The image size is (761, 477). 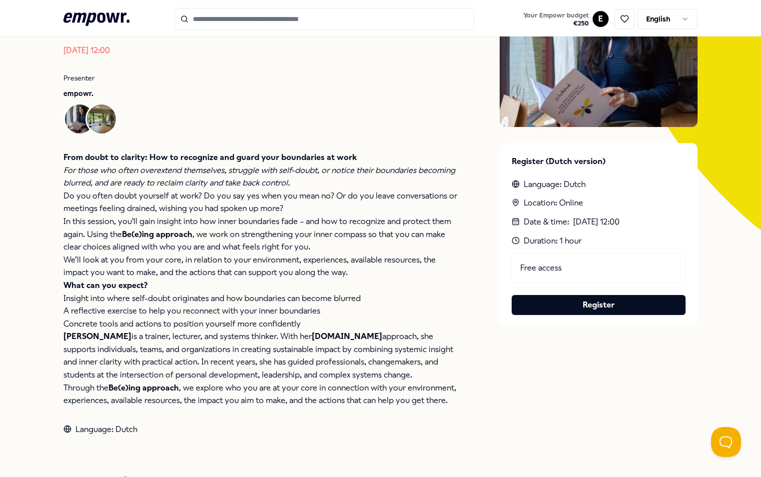 I want to click on a: Your Empowr budget€250, so click(x=556, y=19).